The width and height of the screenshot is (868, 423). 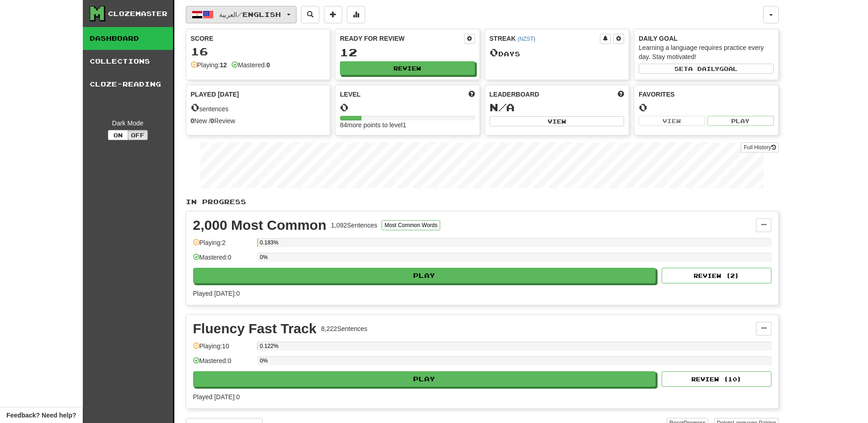 What do you see at coordinates (482, 202) in the screenshot?
I see `p: In Progress` at bounding box center [482, 202].